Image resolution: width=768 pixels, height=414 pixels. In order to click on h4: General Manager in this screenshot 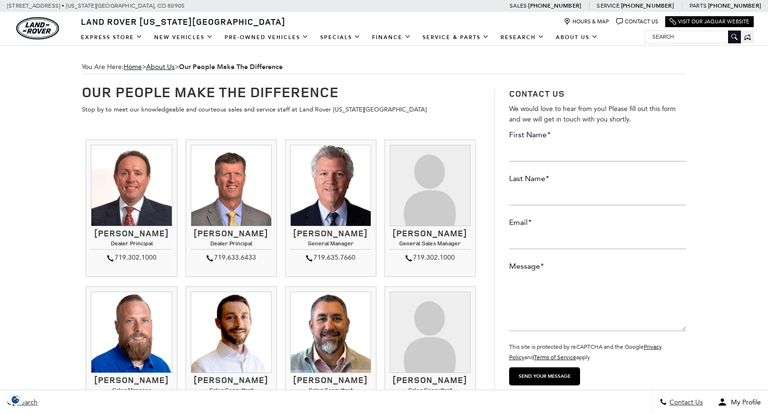, I will do `click(331, 244)`.